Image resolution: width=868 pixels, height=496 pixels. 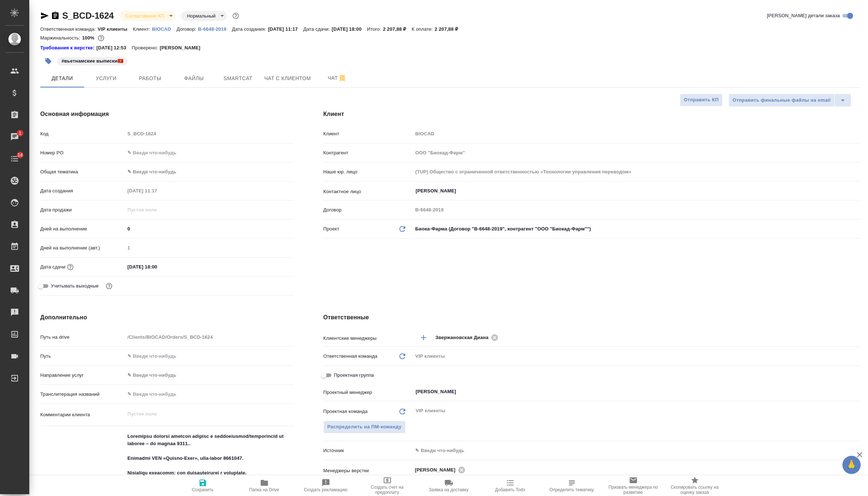 I want to click on span: Скопировать ссылку на оценку заказа, so click(x=695, y=490).